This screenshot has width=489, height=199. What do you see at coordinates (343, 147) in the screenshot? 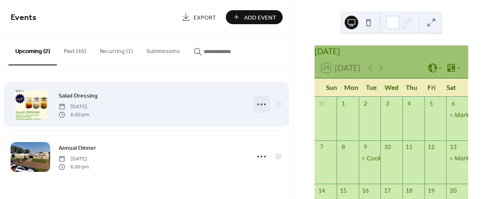
I see `div: 8` at bounding box center [343, 147].